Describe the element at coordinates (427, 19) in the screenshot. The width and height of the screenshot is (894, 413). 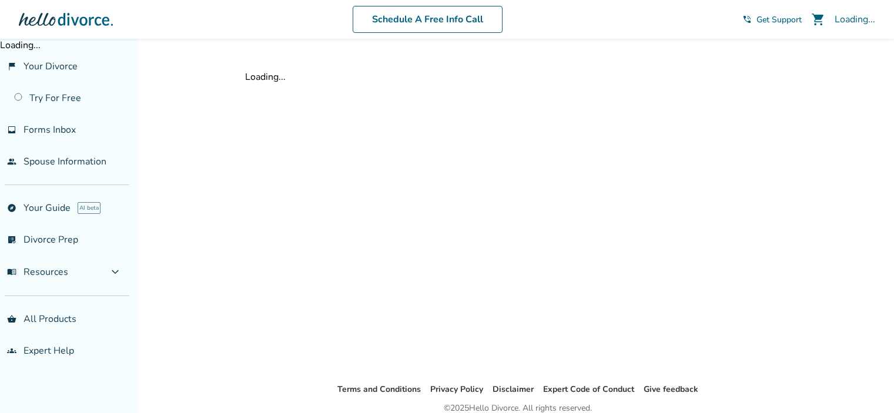
I see `a: Schedule A Free Info Call` at that location.